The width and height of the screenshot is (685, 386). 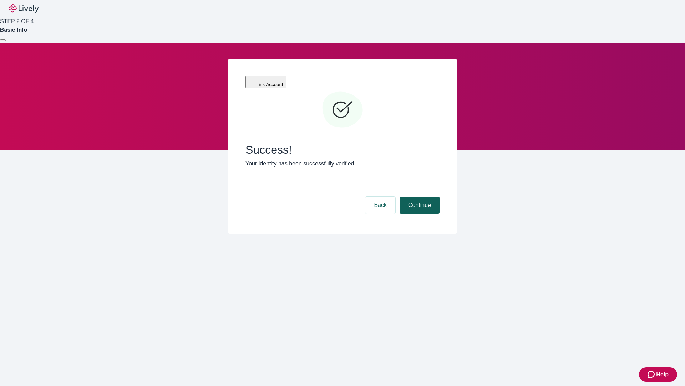 I want to click on button: Link Account, so click(x=266, y=82).